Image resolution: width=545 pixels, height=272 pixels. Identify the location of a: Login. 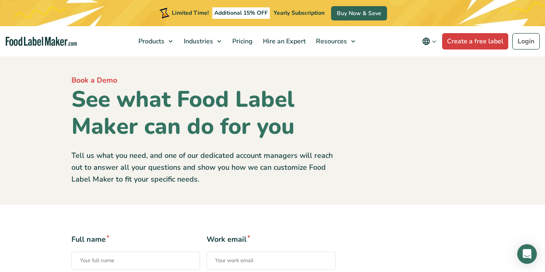
(526, 41).